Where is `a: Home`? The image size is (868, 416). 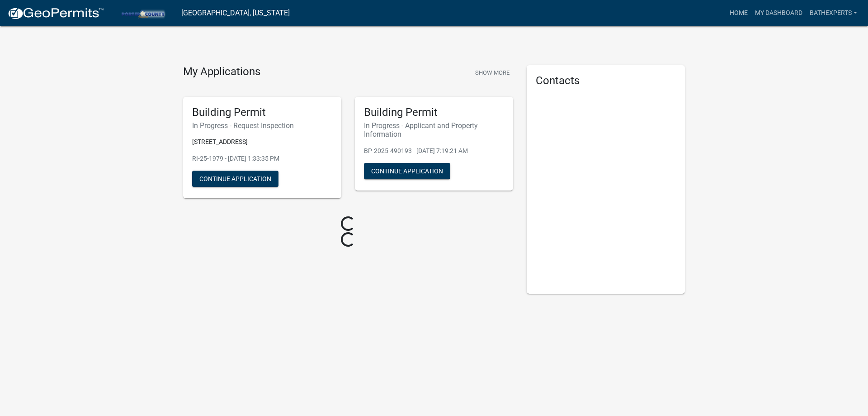
a: Home is located at coordinates (738, 13).